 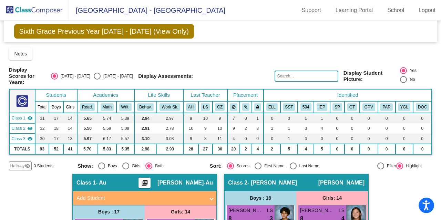 I want to click on a: Learning Portal, so click(x=354, y=10).